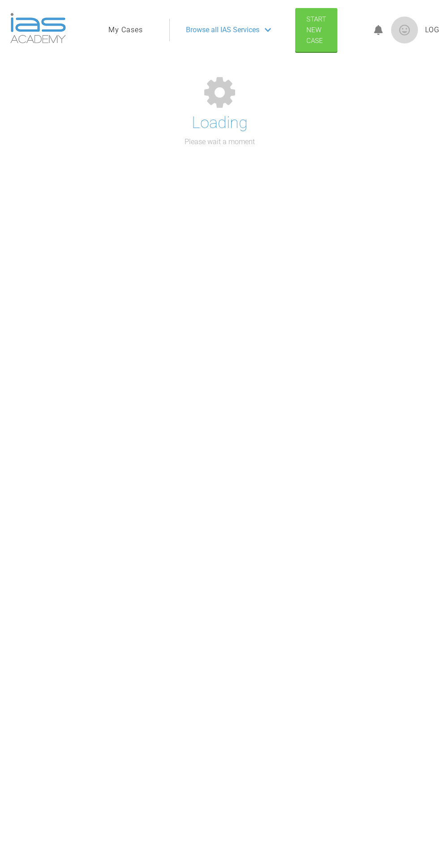 The width and height of the screenshot is (439, 868). What do you see at coordinates (404, 30) in the screenshot?
I see `img: profile.png` at bounding box center [404, 30].